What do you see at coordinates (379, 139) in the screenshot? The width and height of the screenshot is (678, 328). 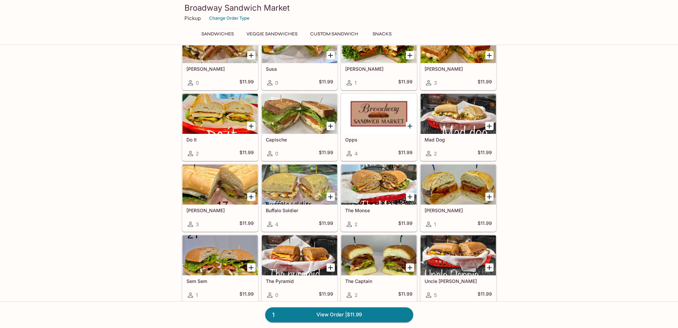 I see `h5: Opps` at bounding box center [379, 139].